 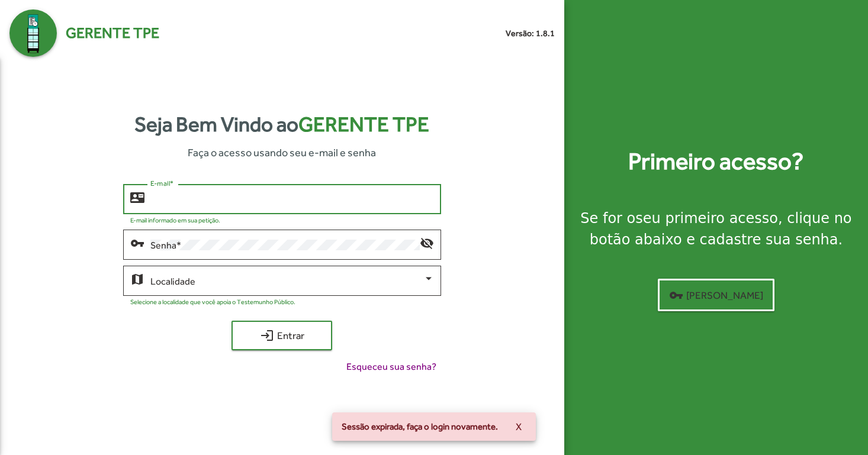 I want to click on img: Logo Gerente, so click(x=33, y=33).